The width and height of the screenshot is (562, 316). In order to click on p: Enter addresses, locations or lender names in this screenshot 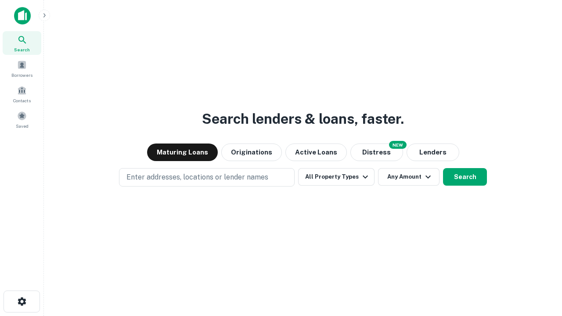, I will do `click(197, 177)`.